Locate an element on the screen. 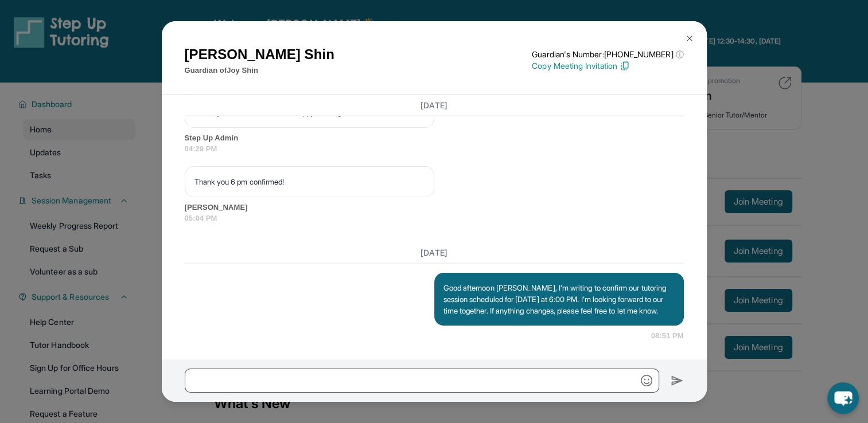  p: Copy Meeting Invitation is located at coordinates (608, 66).